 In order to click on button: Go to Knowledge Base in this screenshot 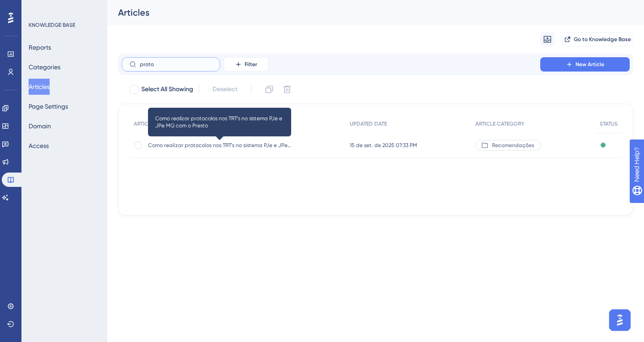, I will do `click(598, 40)`.